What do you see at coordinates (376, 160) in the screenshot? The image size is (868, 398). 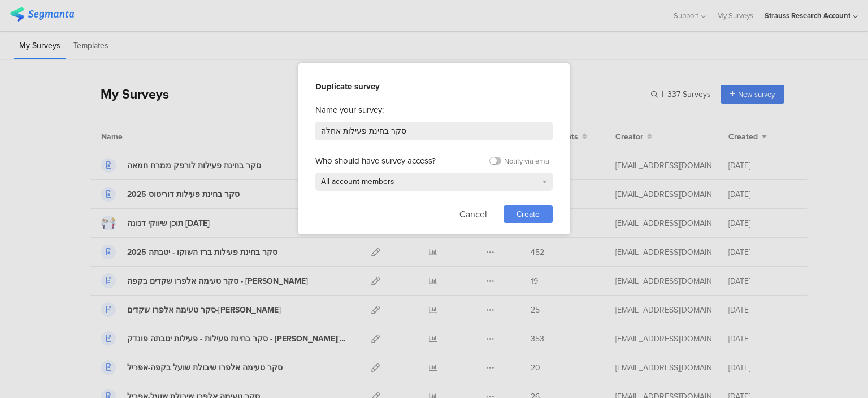 I see `div: Who should have survey access?` at bounding box center [376, 160].